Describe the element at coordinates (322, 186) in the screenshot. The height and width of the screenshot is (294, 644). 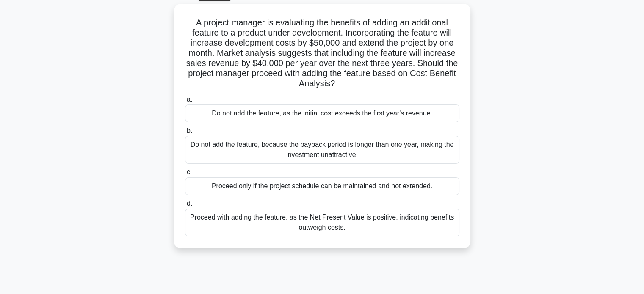
I see `div: Proceed only if the project schedule can be maintained and not extended.` at that location.